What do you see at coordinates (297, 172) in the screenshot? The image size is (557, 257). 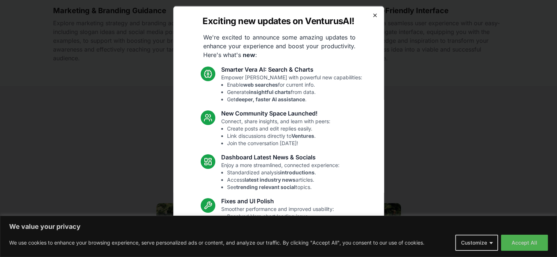 I see `strong: introductions` at bounding box center [297, 172].